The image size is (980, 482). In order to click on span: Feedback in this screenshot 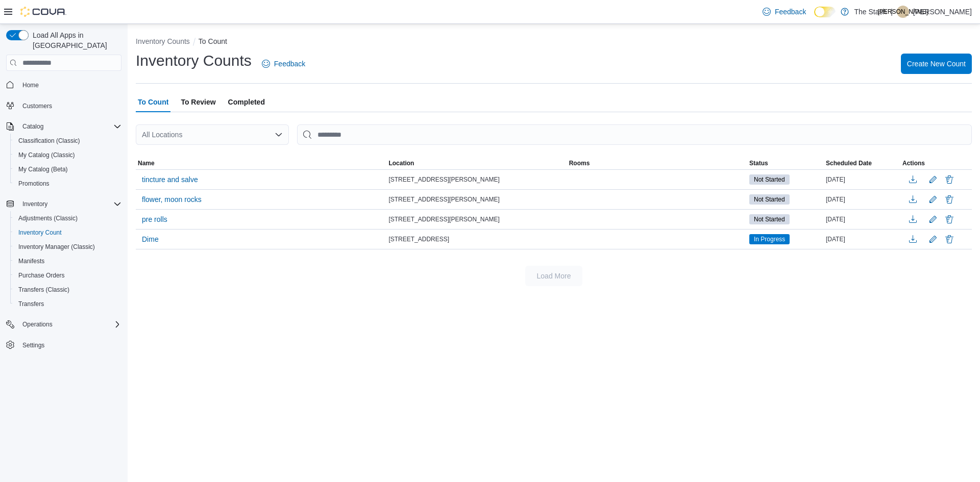, I will do `click(290, 64)`.